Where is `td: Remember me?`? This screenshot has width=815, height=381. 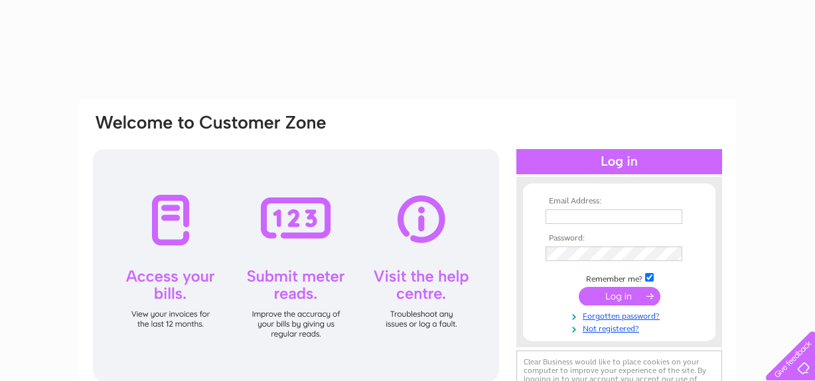 td: Remember me? is located at coordinates (619, 278).